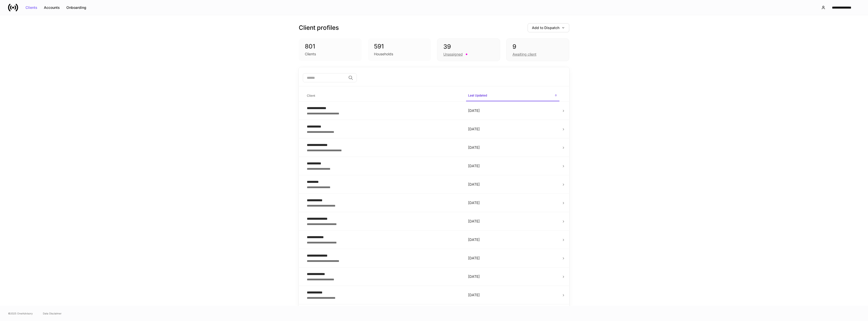 The height and width of the screenshot is (321, 868). Describe the element at coordinates (76, 8) in the screenshot. I see `div: Onboarding` at that location.